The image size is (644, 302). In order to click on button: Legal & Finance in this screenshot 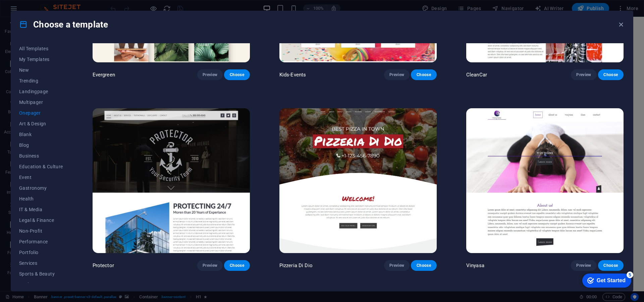, I will do `click(41, 220)`.